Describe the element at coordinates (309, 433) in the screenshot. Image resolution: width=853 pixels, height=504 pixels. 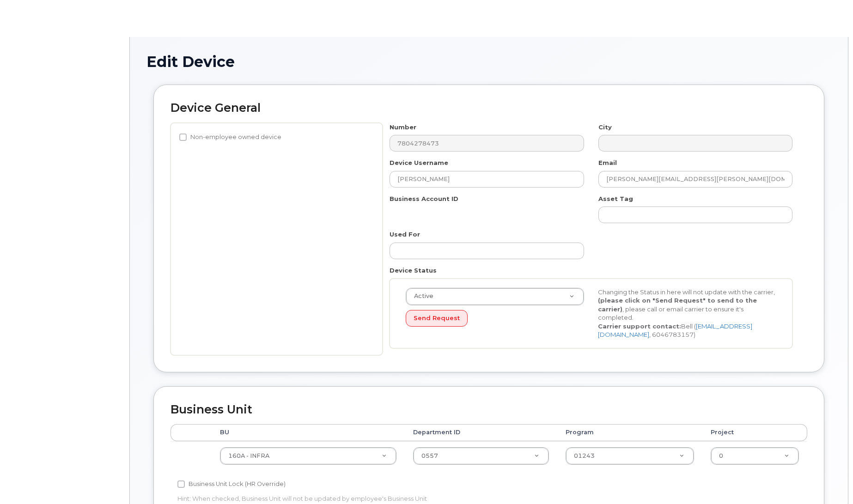
I see `th: BU` at that location.